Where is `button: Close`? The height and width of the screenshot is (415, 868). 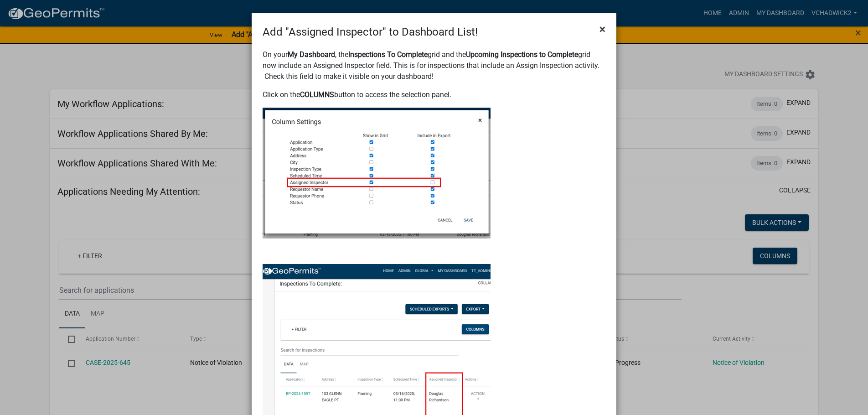
button: Close is located at coordinates (602, 29).